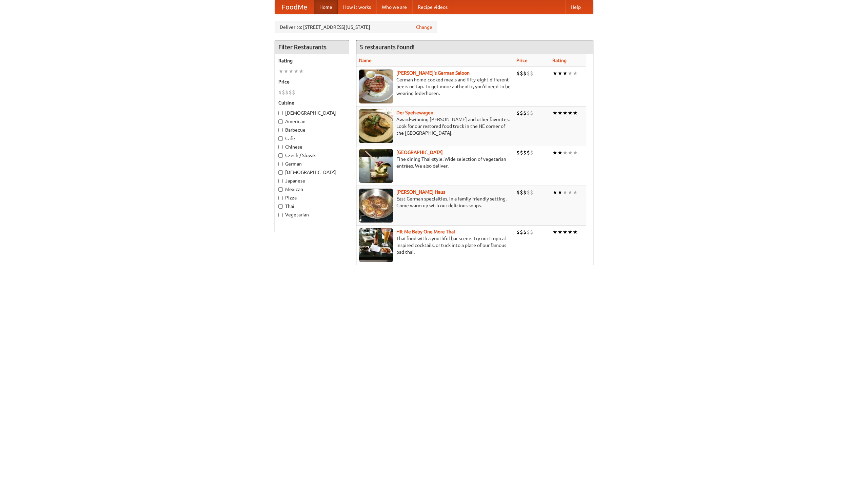  What do you see at coordinates (376, 245) in the screenshot?
I see `img: babythai.jpg` at bounding box center [376, 245].